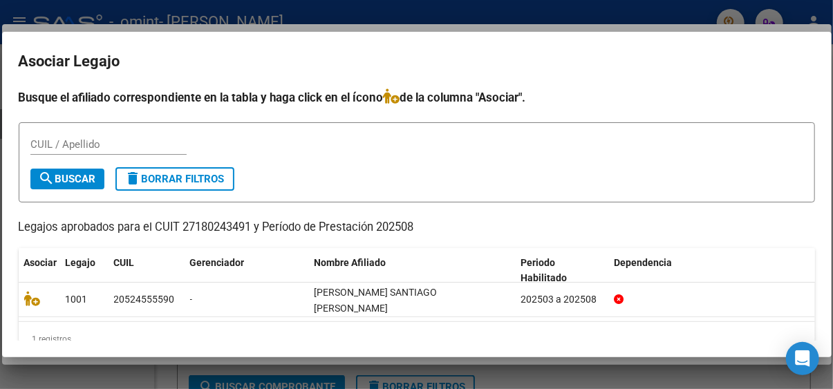  Describe the element at coordinates (417, 227) in the screenshot. I see `p: Legajos aprobados para el CUIT 27180243491 y Período de Prestación 202508` at that location.